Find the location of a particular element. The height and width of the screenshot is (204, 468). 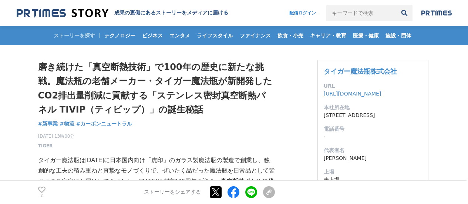

span: #新事業 is located at coordinates (48, 124).